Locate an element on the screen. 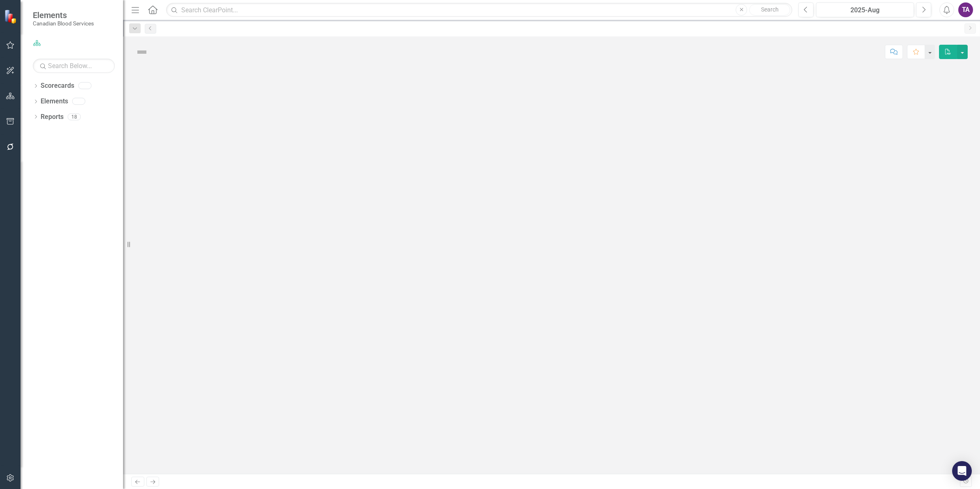 This screenshot has width=980, height=489. button: 2025-Aug is located at coordinates (865, 10).